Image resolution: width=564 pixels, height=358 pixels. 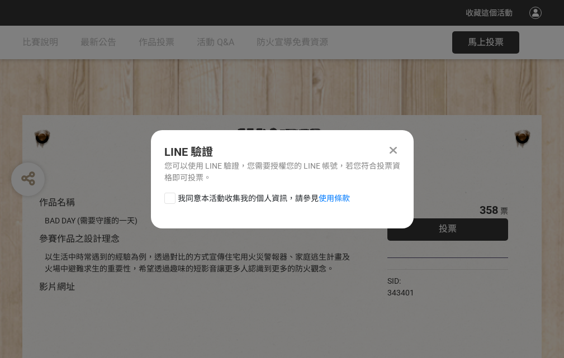 What do you see at coordinates (264, 198) in the screenshot?
I see `span: 我同意本活動收集我的個人資訊，請參見` at bounding box center [264, 198].